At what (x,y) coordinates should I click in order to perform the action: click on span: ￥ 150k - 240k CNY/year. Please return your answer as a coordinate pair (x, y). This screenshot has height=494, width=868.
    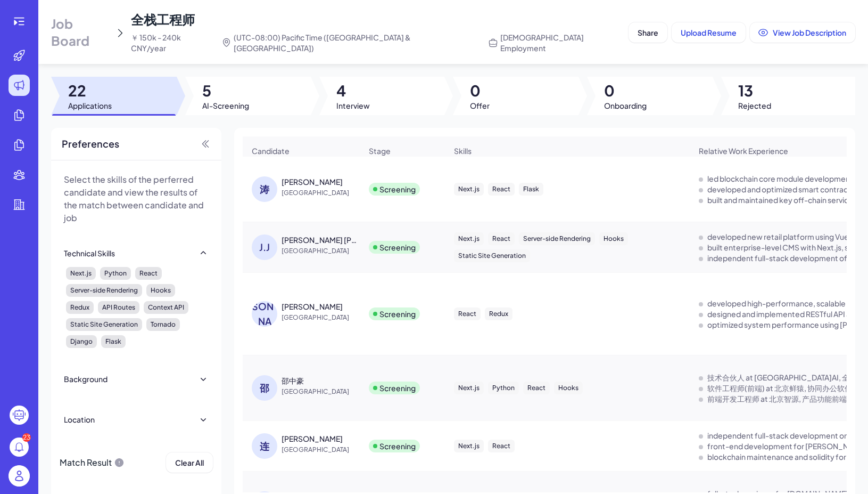
    Looking at the image, I should click on (172, 42).